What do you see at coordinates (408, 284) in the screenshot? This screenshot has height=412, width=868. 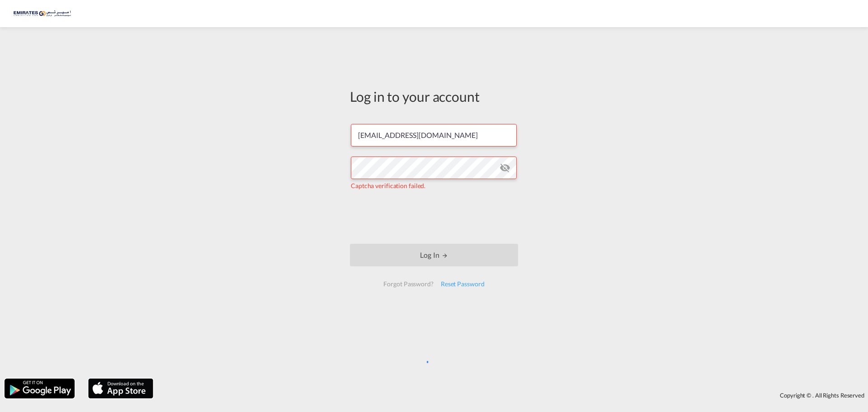 I see `div: Forgot Password?` at bounding box center [408, 284].